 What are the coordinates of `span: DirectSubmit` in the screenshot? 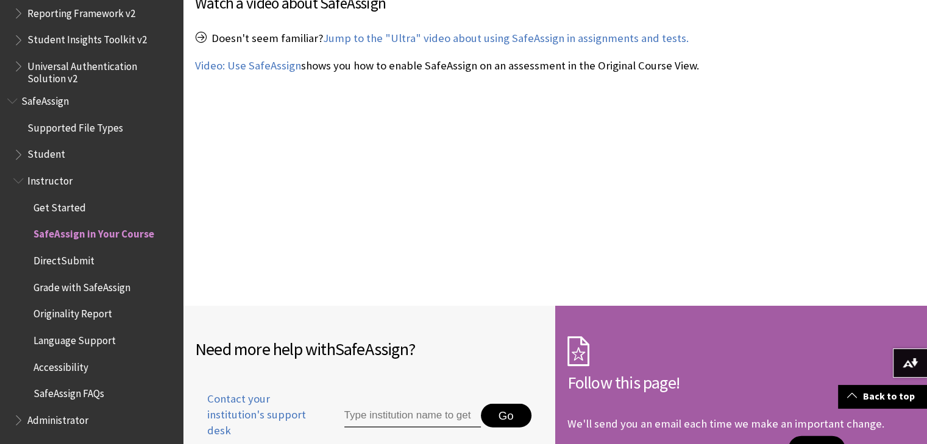 It's located at (64, 259).